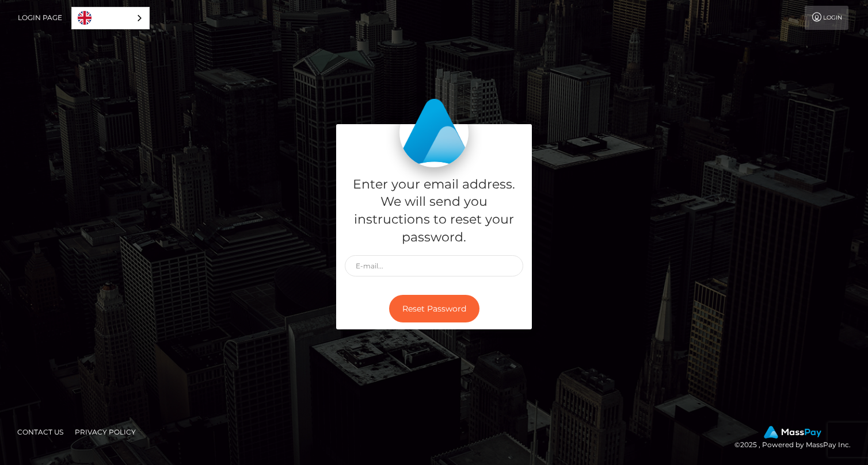 The image size is (868, 465). I want to click on a: English, so click(110, 18).